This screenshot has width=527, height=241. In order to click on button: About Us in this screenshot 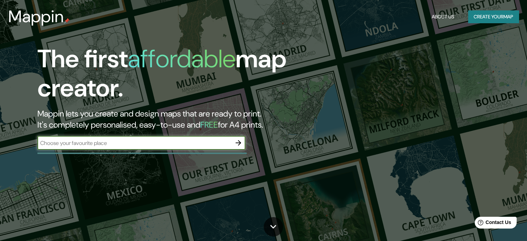, I will do `click(443, 17)`.